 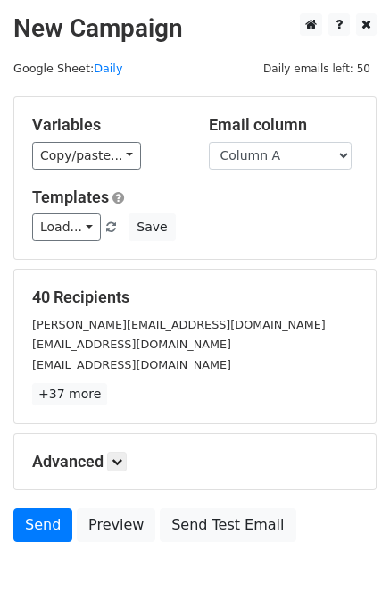 I want to click on h5: Email column, so click(x=284, y=125).